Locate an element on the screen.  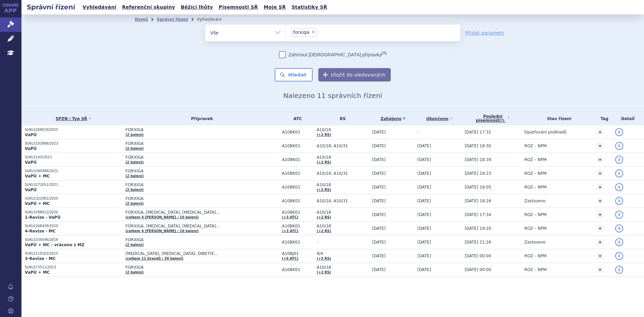
p: SUKLS102896/2023 is located at coordinates (73, 144).